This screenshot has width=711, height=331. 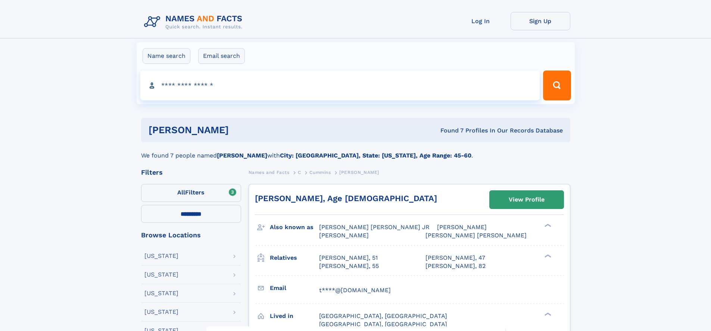 What do you see at coordinates (191, 173) in the screenshot?
I see `div: Filters` at bounding box center [191, 173].